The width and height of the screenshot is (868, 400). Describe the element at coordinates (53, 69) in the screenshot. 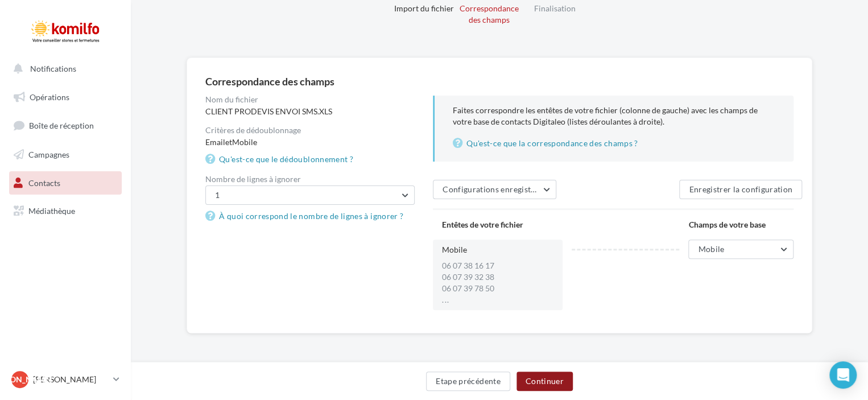

I see `span: Notifications` at that location.